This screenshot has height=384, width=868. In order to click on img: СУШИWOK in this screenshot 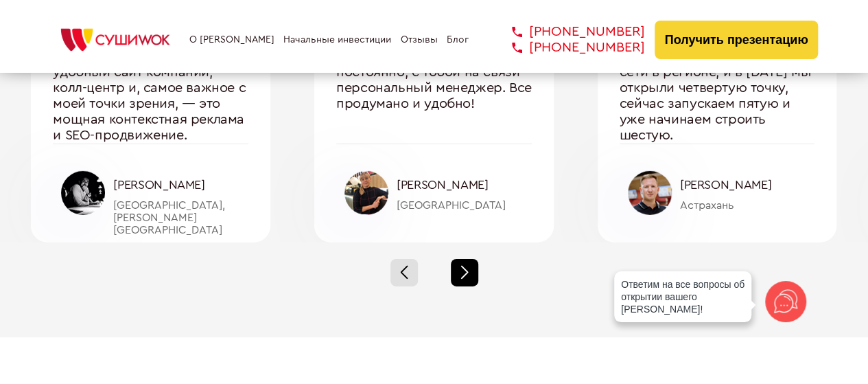, I will do `click(115, 40)`.